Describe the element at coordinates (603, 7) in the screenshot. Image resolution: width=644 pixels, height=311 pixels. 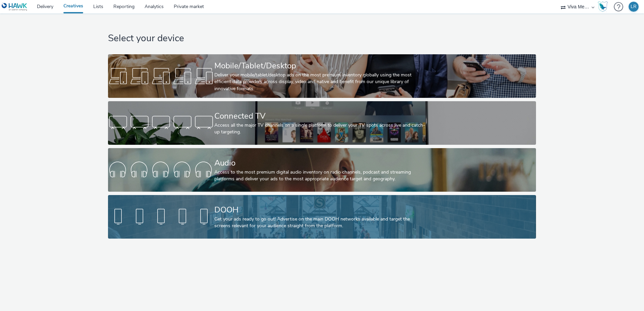
I see `div: Hawk Academy` at that location.